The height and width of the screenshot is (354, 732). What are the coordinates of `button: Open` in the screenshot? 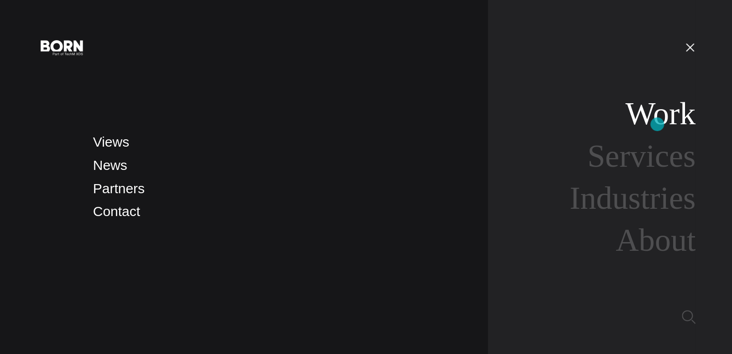 It's located at (690, 47).